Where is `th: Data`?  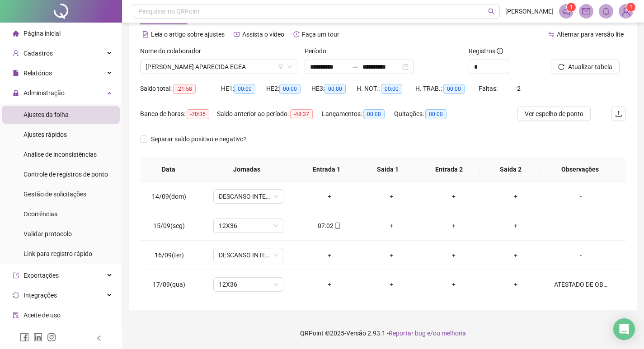 th: Data is located at coordinates (169, 169).